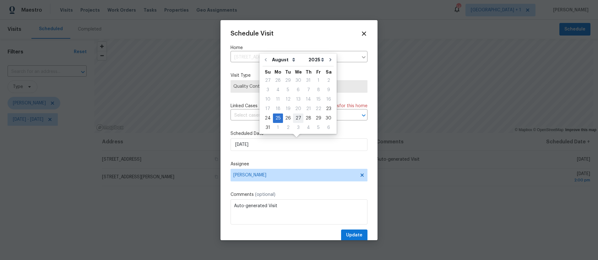 The width and height of the screenshot is (598, 260). What do you see at coordinates (290, 115) in the screenshot?
I see `input: Select cases` at bounding box center [290, 115].